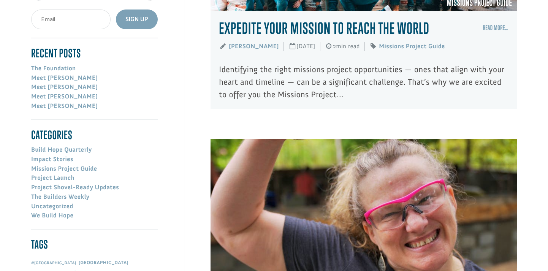  What do you see at coordinates (94, 245) in the screenshot?
I see `h4: Tags` at bounding box center [94, 245].